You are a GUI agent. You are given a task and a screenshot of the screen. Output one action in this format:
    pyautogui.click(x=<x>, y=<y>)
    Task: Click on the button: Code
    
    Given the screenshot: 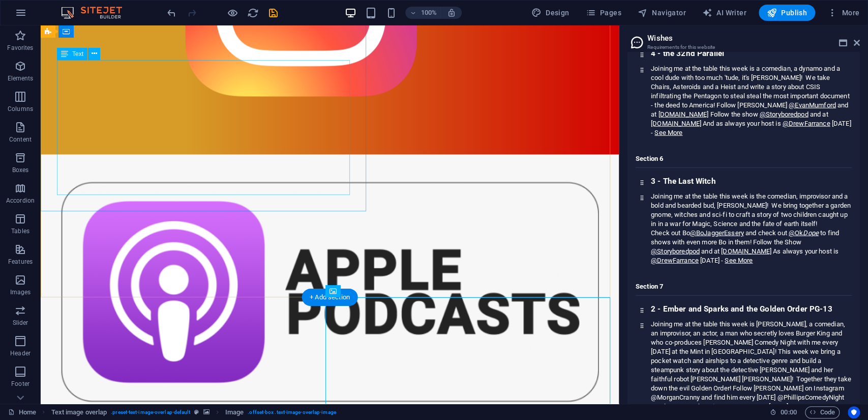 What is the action you would take?
    pyautogui.click(x=822, y=412)
    